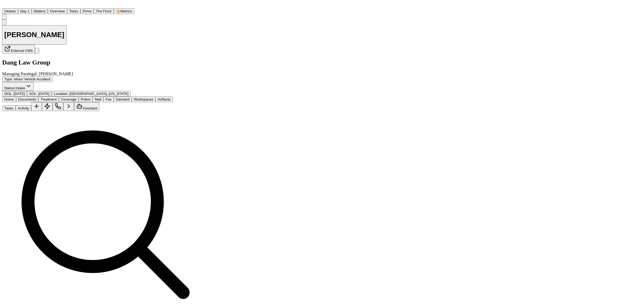  I want to click on span: Location :, so click(61, 93).